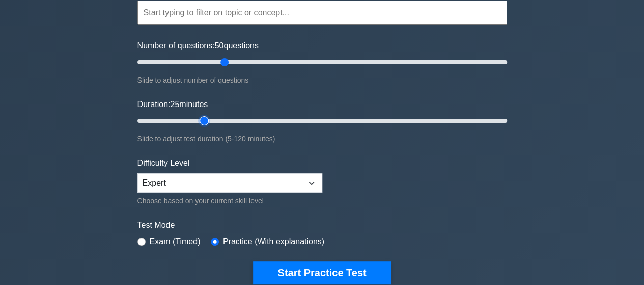 This screenshot has height=285, width=644. What do you see at coordinates (230, 201) in the screenshot?
I see `div: Choose based on your current skill level` at bounding box center [230, 201].